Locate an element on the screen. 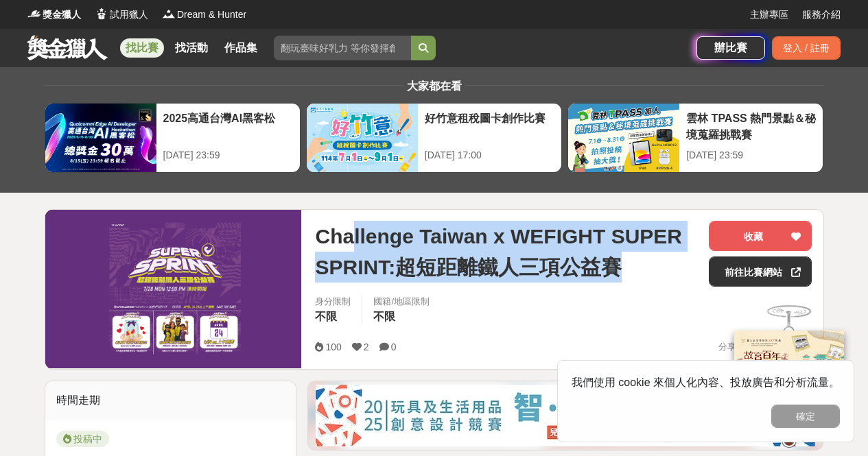 The image size is (868, 456). a: 主辦專區 is located at coordinates (769, 14).